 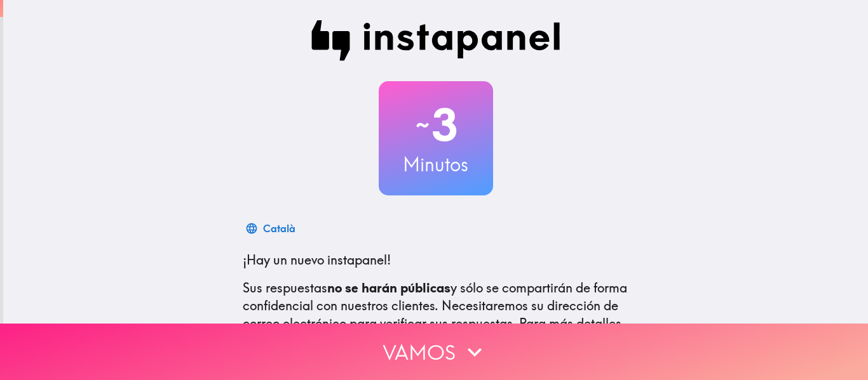 I want to click on b: no se harán públicas, so click(x=389, y=288).